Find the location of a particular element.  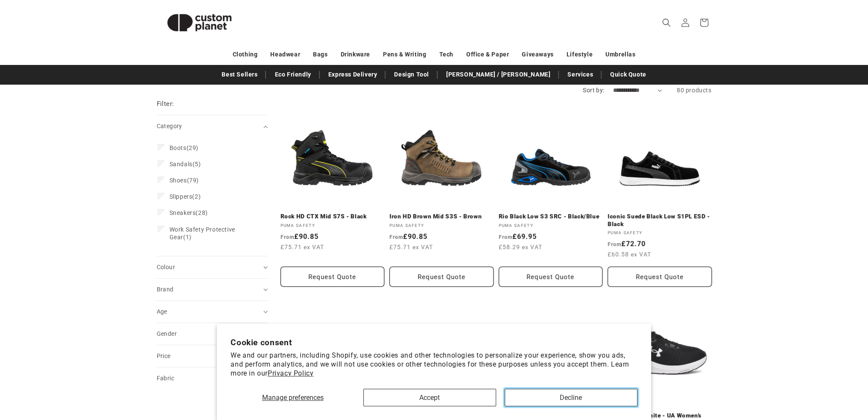

span: Slippers is located at coordinates (181, 197).